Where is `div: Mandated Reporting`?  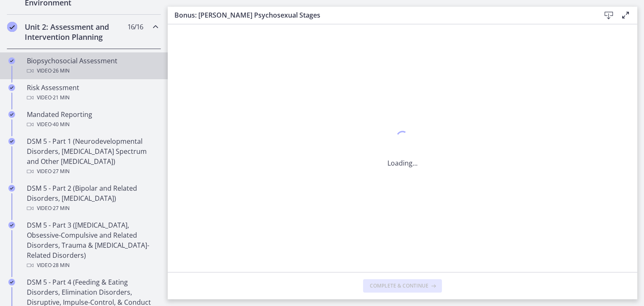 div: Mandated Reporting is located at coordinates (92, 120).